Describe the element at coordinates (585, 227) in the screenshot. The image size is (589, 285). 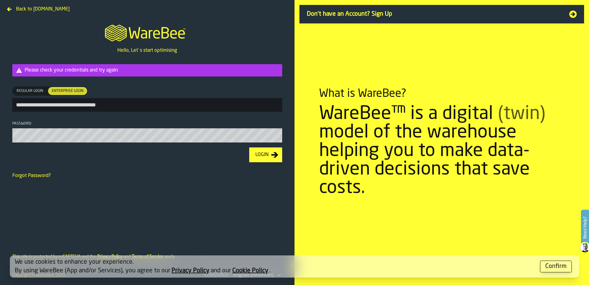
I see `label: Need Help?` at that location.